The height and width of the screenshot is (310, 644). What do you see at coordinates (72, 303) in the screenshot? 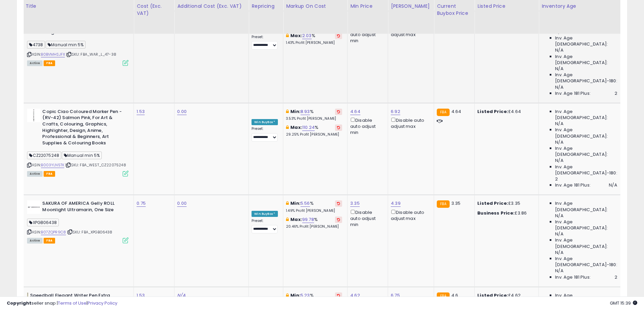
I see `a: Terms of Use` at bounding box center [72, 303].